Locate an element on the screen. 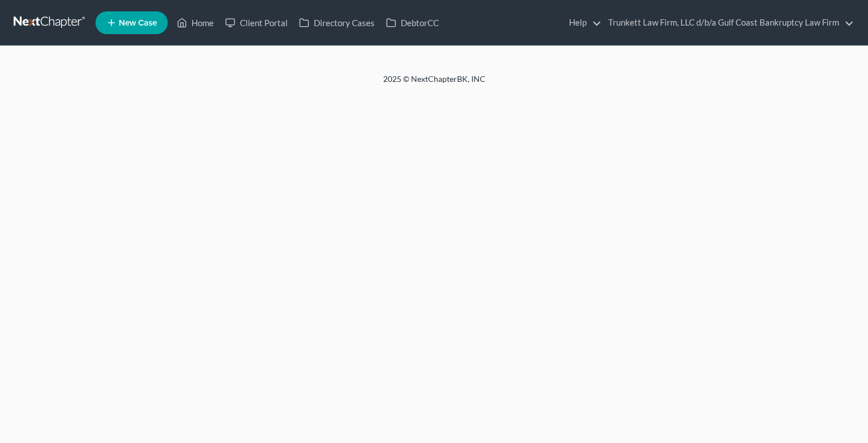  a: Help is located at coordinates (582, 23).